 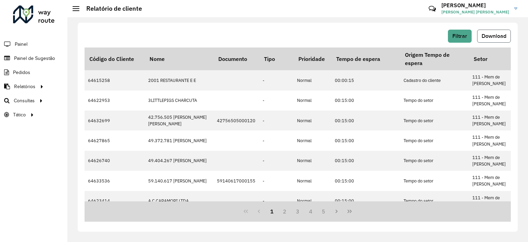 What do you see at coordinates (276, 59) in the screenshot?
I see `th: Tipo` at bounding box center [276, 59].